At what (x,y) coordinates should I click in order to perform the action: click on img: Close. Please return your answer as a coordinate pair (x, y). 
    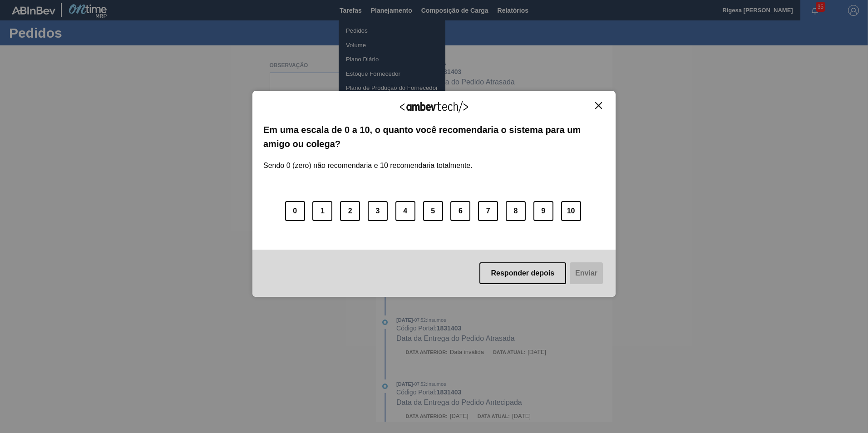
    Looking at the image, I should click on (598, 105).